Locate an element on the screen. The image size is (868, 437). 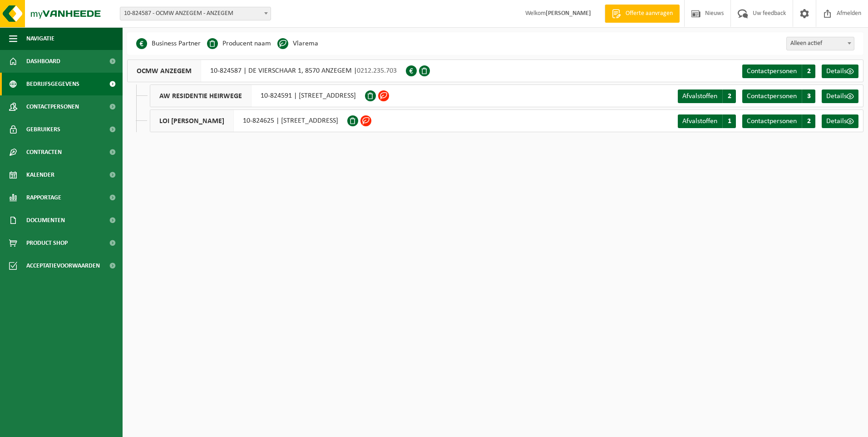
span: OCMW ANZEGEM is located at coordinates (164, 71).